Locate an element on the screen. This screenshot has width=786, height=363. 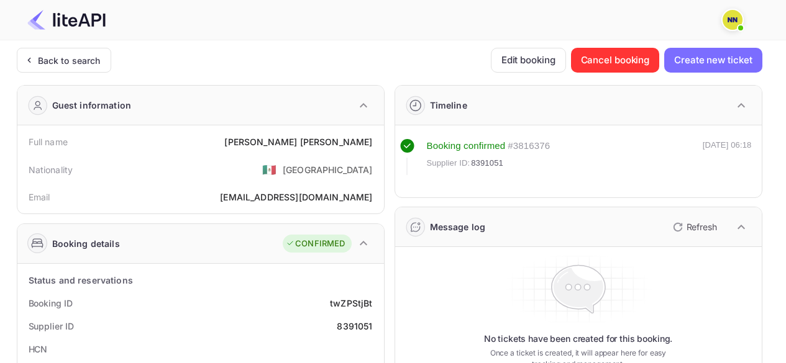
div: twZPStjBt is located at coordinates (351, 303).